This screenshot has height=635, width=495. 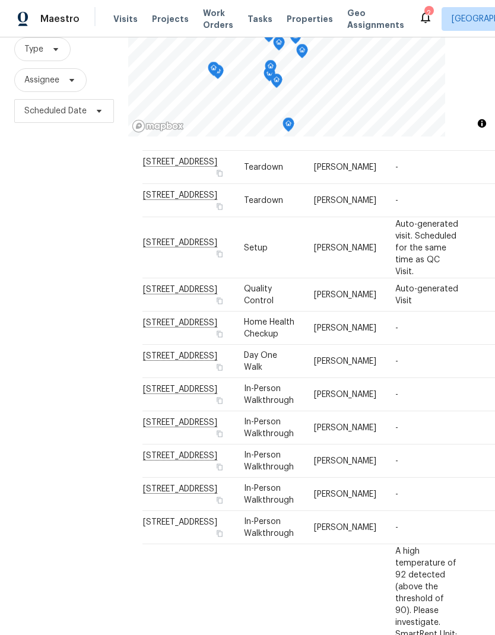 I want to click on span: Home Health Checkup, so click(x=269, y=328).